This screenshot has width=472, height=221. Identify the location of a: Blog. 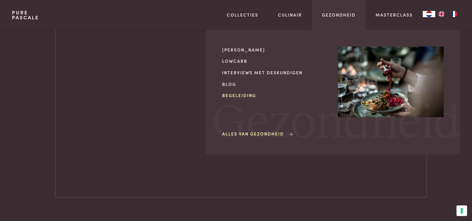
(275, 84).